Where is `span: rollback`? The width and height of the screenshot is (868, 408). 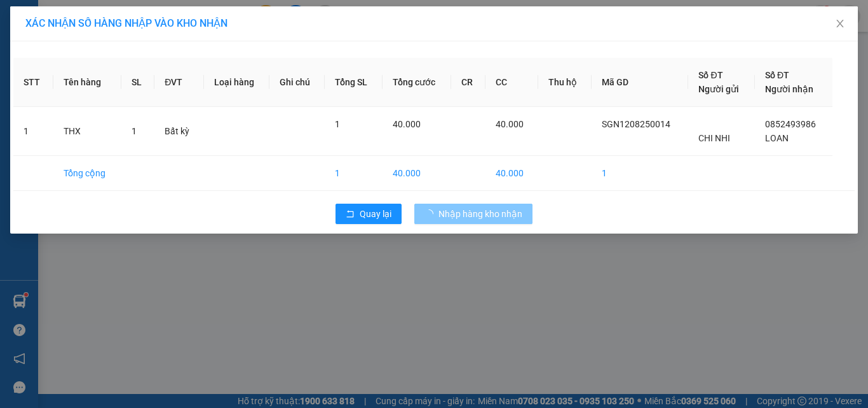
span: rollback is located at coordinates (350, 214).